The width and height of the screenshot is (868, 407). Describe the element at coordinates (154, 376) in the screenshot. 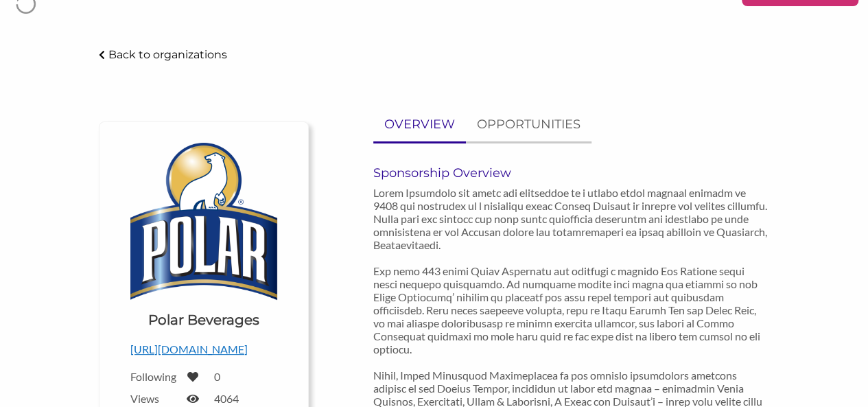

I see `label: Following` at that location.